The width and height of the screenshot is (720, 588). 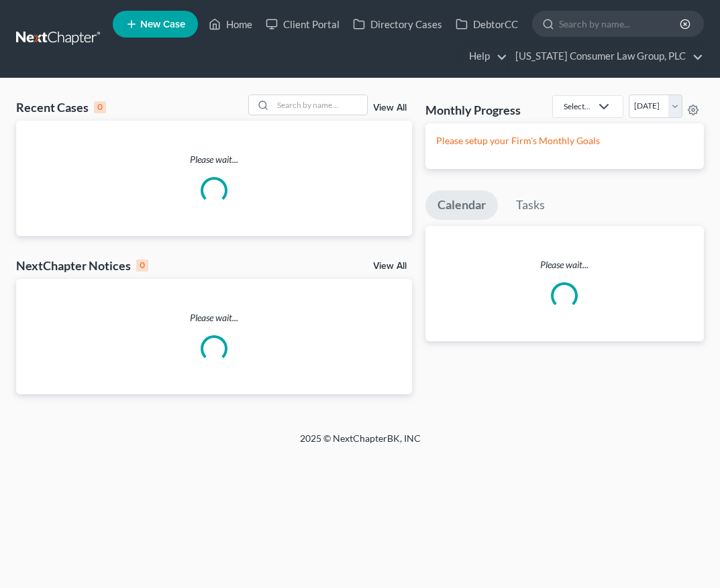 What do you see at coordinates (397, 24) in the screenshot?
I see `a: Directory Cases` at bounding box center [397, 24].